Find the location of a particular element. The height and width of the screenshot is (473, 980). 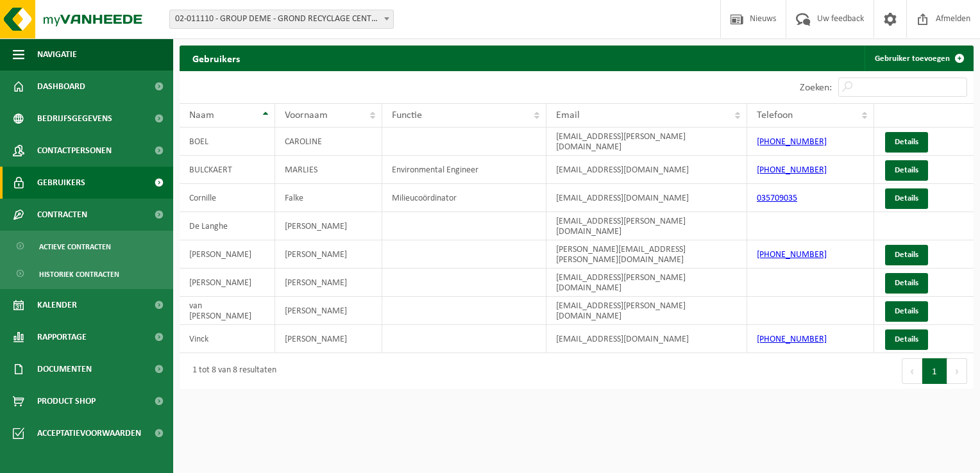

label: Zoeken: is located at coordinates (816, 88).